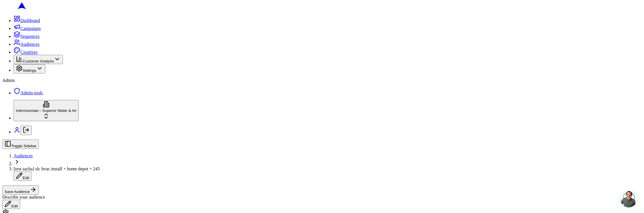 The height and width of the screenshot is (213, 644). What do you see at coordinates (38, 61) in the screenshot?
I see `span: Customer Analysis` at bounding box center [38, 61].